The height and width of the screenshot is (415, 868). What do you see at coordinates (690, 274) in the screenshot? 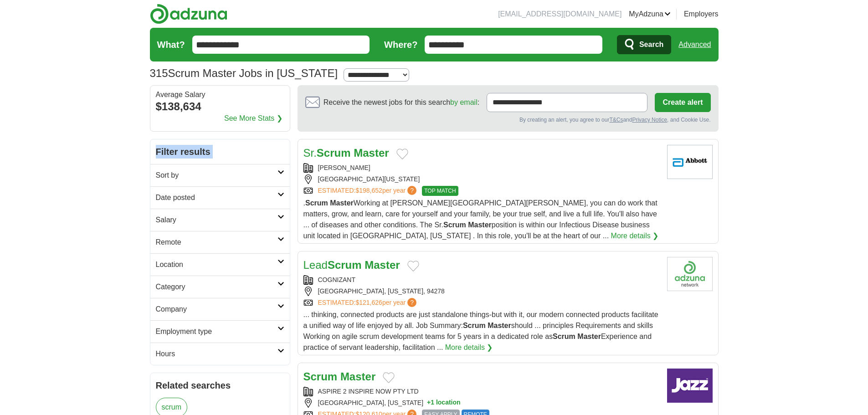
I see `img: Cognizant logo` at bounding box center [690, 274].